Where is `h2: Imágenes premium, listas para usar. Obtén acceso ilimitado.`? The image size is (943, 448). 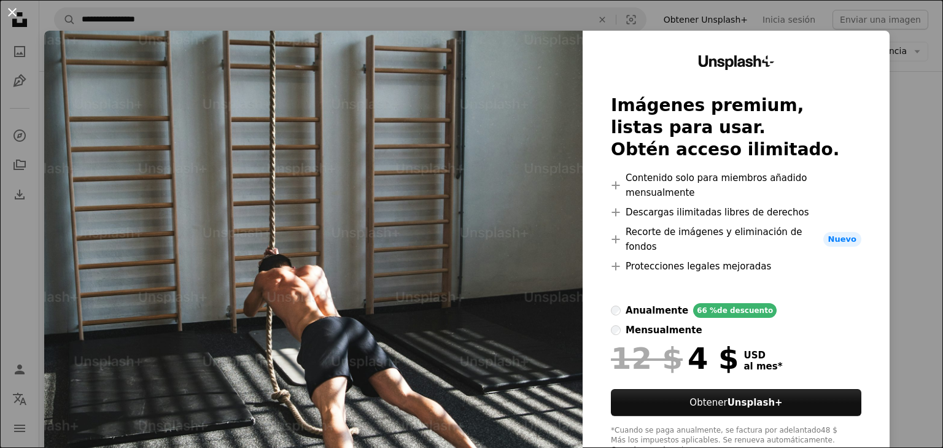
h2: Imágenes premium, listas para usar. Obtén acceso ilimitado. is located at coordinates (736, 128).